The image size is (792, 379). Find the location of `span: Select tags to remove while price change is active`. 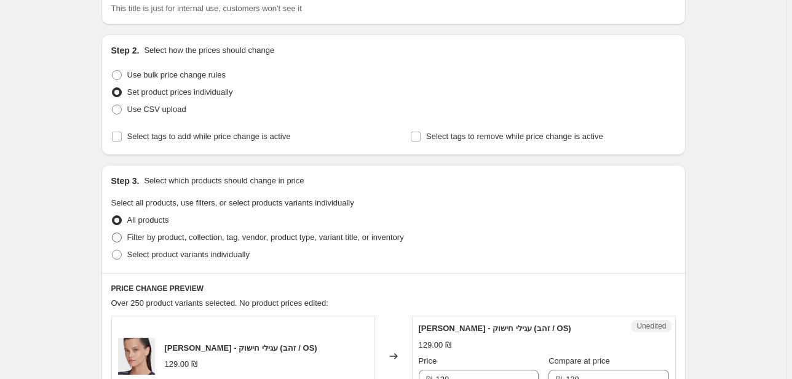

span: Select tags to remove while price change is active is located at coordinates (515, 136).